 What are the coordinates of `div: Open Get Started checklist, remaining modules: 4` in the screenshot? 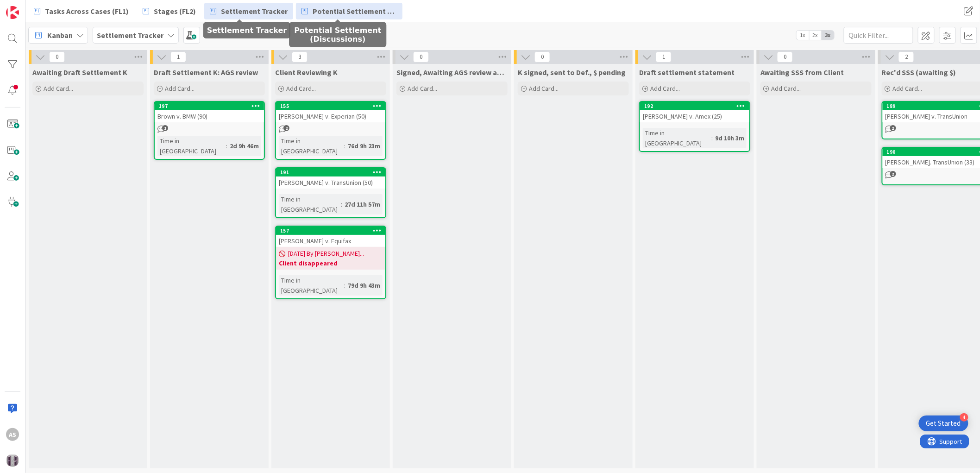 It's located at (943, 423).